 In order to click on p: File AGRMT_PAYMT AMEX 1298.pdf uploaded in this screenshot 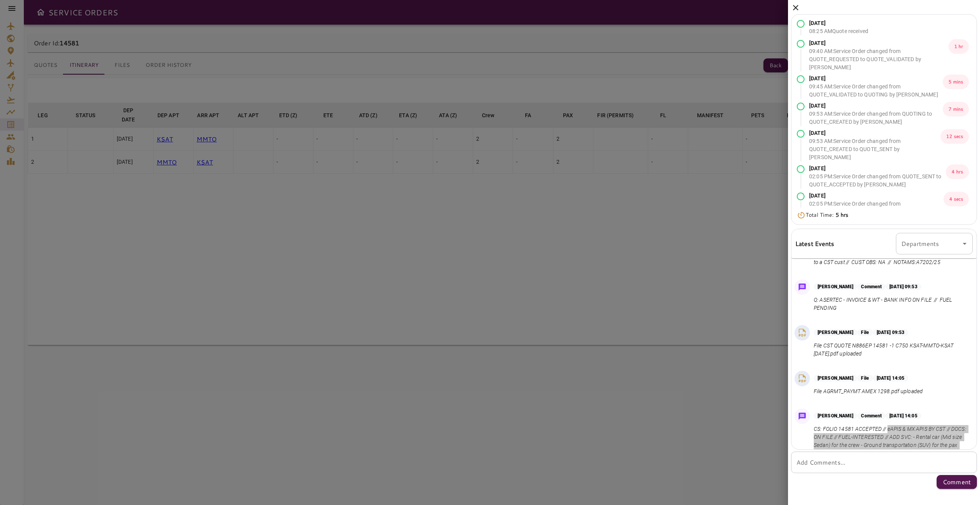, I will do `click(868, 391)`.